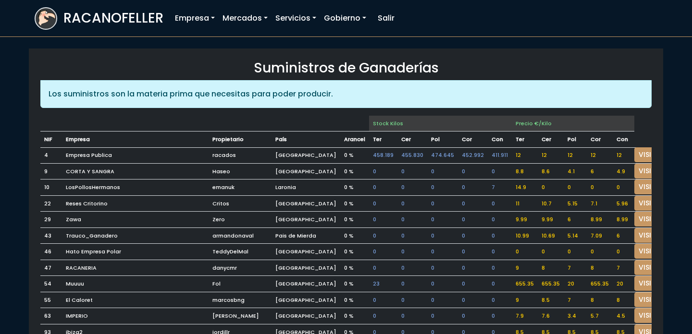 This screenshot has width=692, height=334. Describe the element at coordinates (135, 268) in the screenshot. I see `td: RACANERIA` at that location.